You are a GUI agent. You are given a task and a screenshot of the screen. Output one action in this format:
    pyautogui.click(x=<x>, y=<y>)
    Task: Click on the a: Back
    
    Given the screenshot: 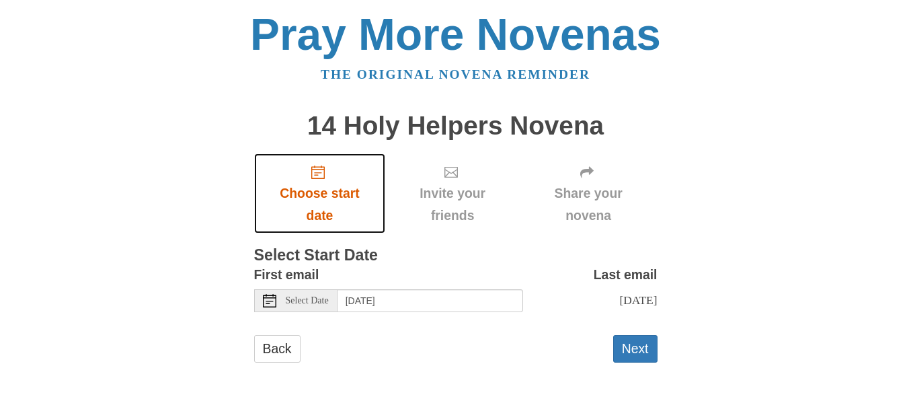 What is the action you would take?
    pyautogui.click(x=277, y=348)
    